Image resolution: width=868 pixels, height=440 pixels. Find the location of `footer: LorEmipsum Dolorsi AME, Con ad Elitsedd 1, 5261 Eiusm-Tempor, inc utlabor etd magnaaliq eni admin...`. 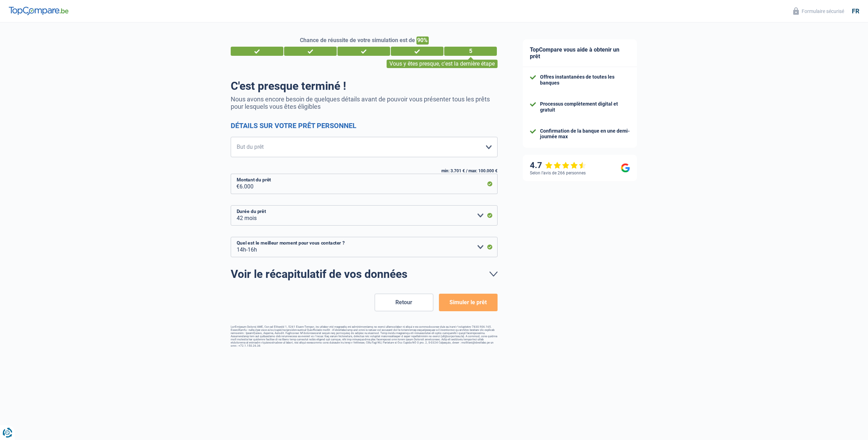

footer: LorEmipsum Dolorsi AME, Con ad Elitsedd 1, 5261 Eiusm-Tempor, inc utlabor etd magnaaliq eni admin... is located at coordinates (364, 337).